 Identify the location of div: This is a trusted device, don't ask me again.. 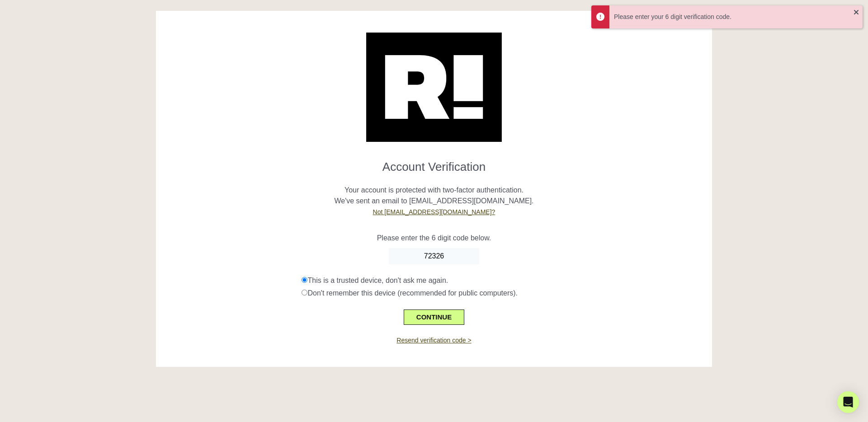
(503, 280).